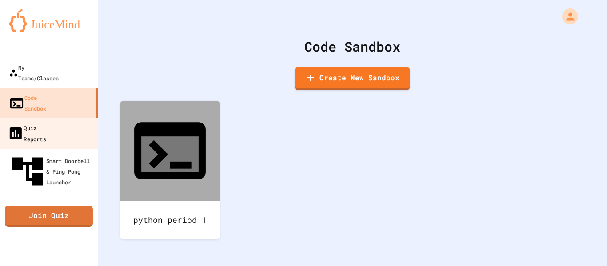  Describe the element at coordinates (49, 217) in the screenshot. I see `a: Join Quiz` at that location.